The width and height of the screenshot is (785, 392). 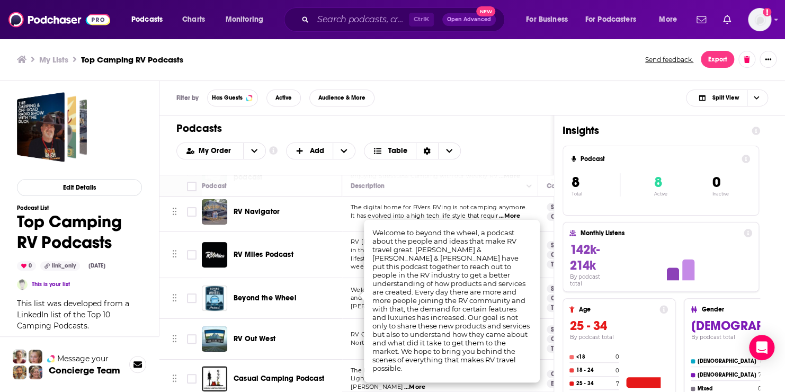 I want to click on span: Welcome to beyond the wheel, a podcast about the people, so click(x=438, y=290).